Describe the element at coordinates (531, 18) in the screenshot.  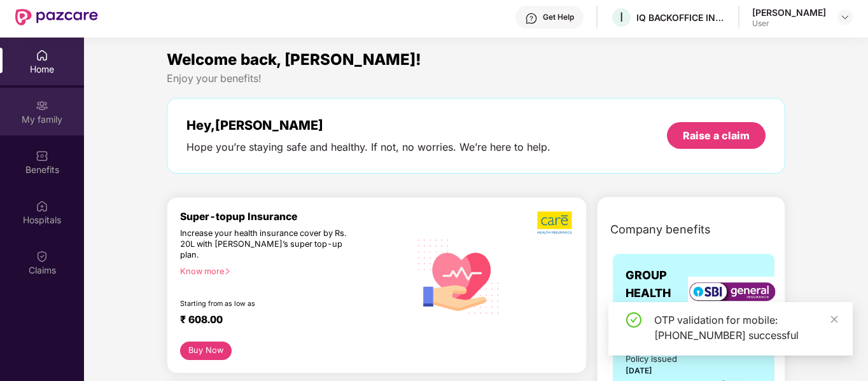
I see `img: svg+xml;base64,PHN2ZyBpZD0iSGVscC0zMngzMiIgeG1sbnM9Imh0dHA6Ly93d3cudzMub3JnLzIwMDAvc3ZnIiB3aWR0aD...` at that location.